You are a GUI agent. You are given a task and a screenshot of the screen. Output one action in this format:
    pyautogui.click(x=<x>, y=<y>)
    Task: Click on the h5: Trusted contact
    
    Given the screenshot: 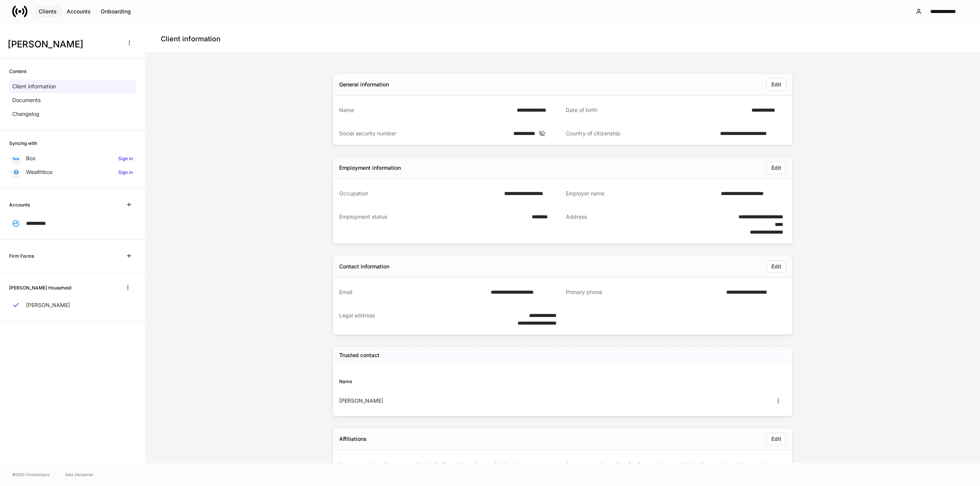 What is the action you would take?
    pyautogui.click(x=359, y=355)
    